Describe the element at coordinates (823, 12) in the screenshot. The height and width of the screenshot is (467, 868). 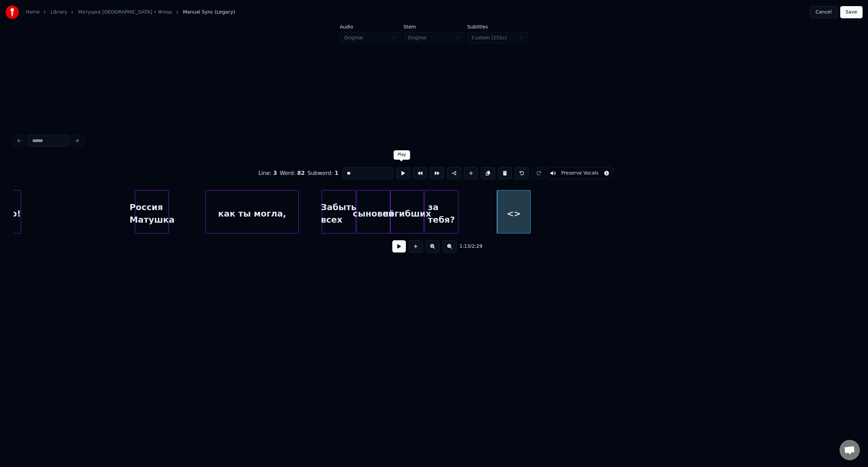
I see `button: Cancel` at that location.